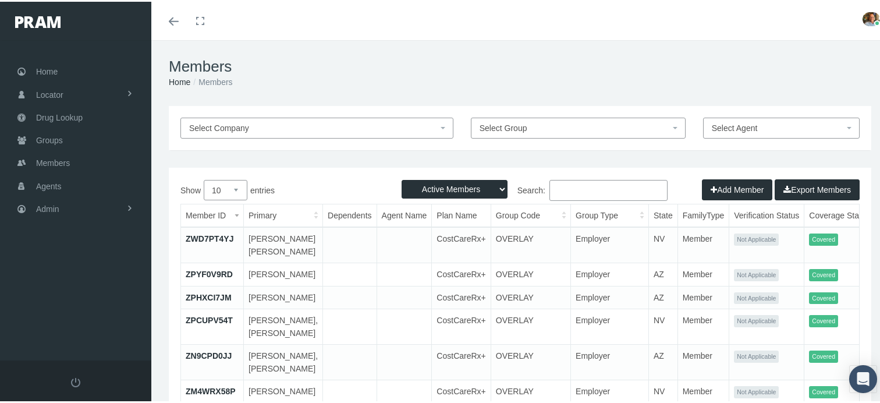 The image size is (880, 403). What do you see at coordinates (49, 185) in the screenshot?
I see `span: Agents` at bounding box center [49, 185].